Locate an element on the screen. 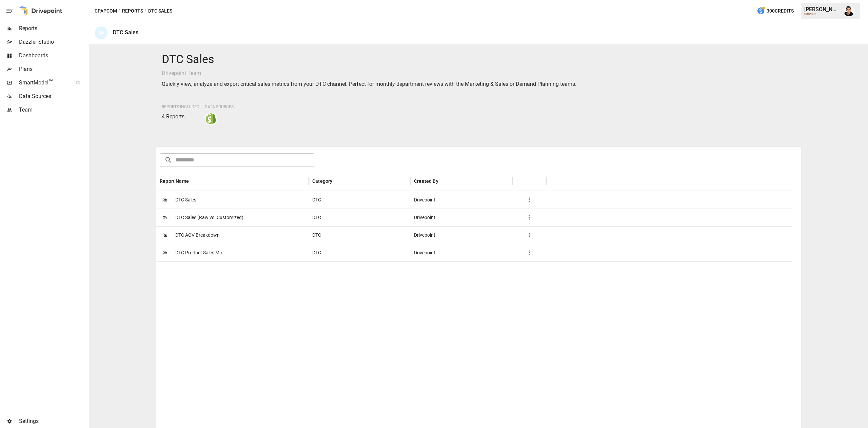 The width and height of the screenshot is (868, 428). div: Category is located at coordinates (322, 181).